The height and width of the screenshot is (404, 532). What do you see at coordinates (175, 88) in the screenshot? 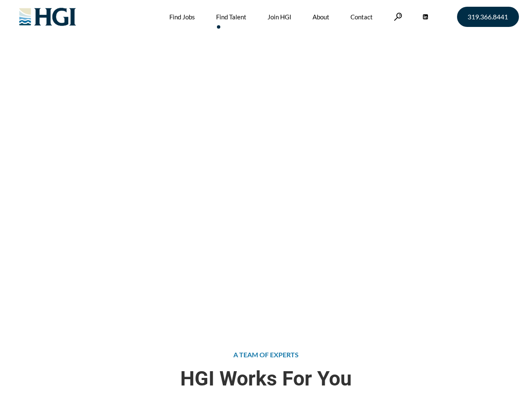
I see `span: Attract the Right Talent` at bounding box center [175, 88].